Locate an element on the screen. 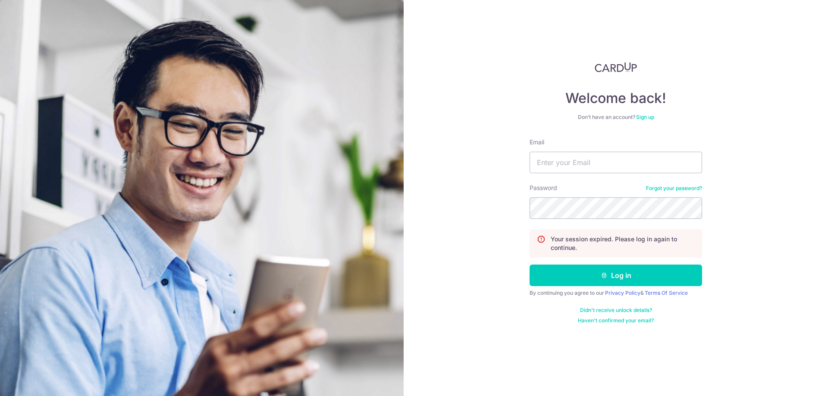 Image resolution: width=828 pixels, height=396 pixels. a: Sign up is located at coordinates (645, 117).